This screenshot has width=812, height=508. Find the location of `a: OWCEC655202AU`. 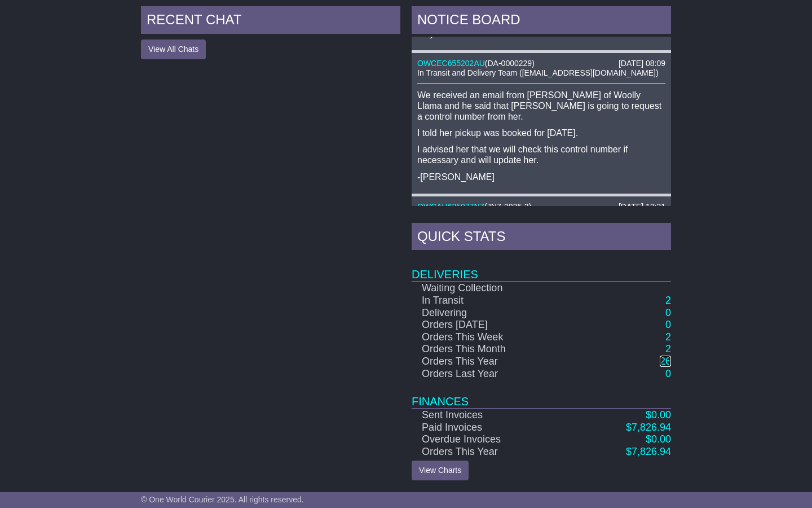

a: OWCEC655202AU is located at coordinates (452, 63).